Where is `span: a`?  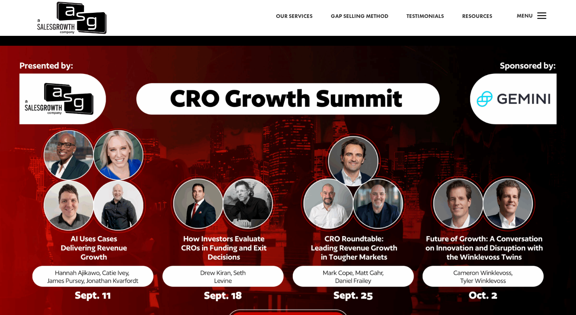
span: a is located at coordinates (542, 16).